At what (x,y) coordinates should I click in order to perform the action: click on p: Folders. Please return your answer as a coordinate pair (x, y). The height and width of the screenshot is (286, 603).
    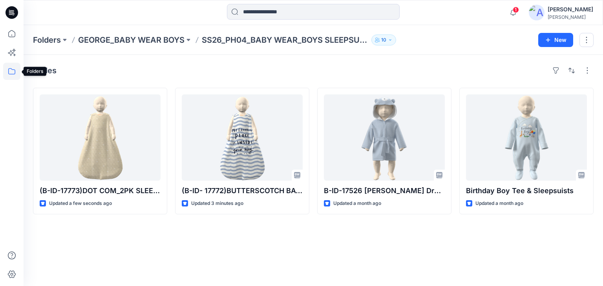
    Looking at the image, I should click on (47, 40).